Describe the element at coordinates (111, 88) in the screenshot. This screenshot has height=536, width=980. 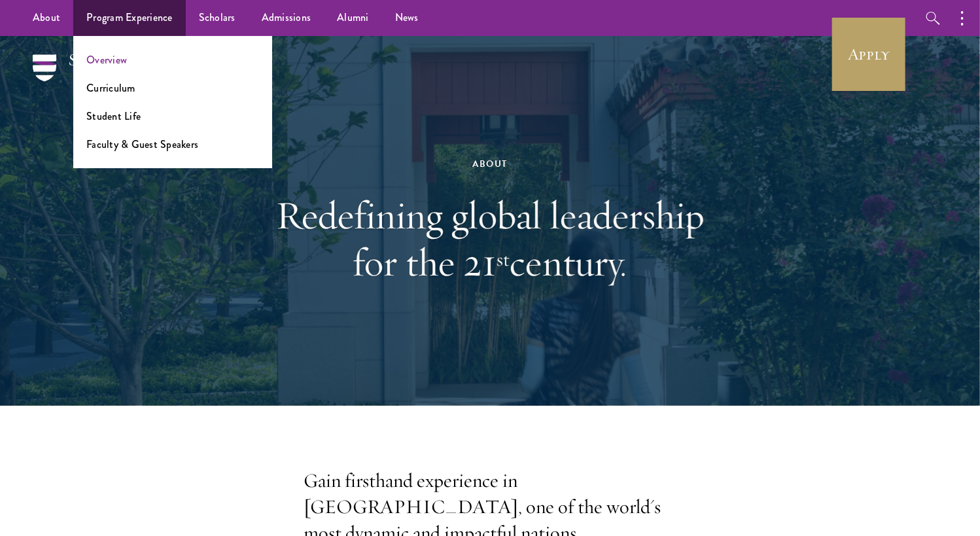
I see `a: Curriculum` at that location.